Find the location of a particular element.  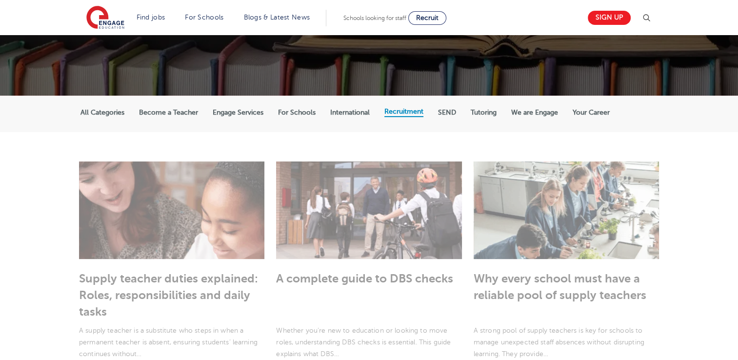

span: Schools looking for staff is located at coordinates (375, 18).